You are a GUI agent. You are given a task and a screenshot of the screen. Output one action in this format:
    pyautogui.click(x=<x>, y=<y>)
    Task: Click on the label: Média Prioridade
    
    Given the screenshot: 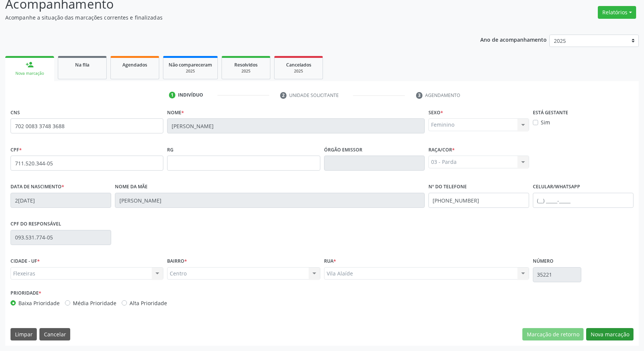 What is the action you would take?
    pyautogui.click(x=94, y=303)
    